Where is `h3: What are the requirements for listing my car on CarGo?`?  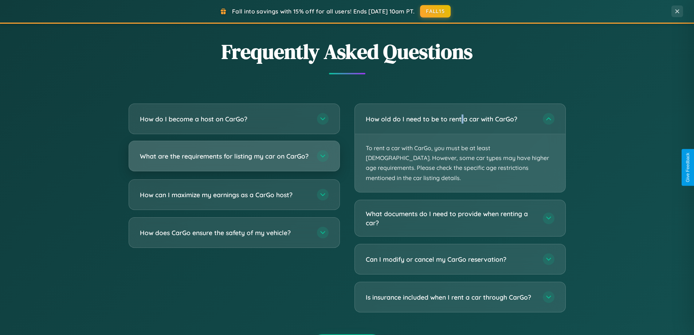
h3: What are the requirements for listing my car on CarGo? is located at coordinates (225, 156).